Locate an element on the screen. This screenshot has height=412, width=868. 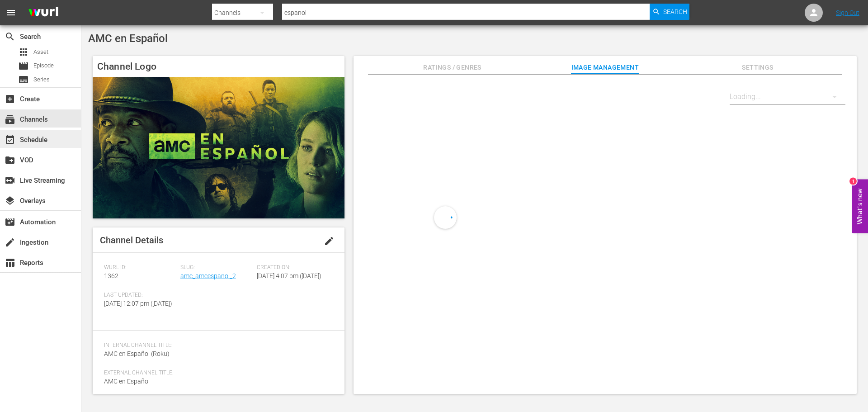
span: Overlays is located at coordinates (10, 201).